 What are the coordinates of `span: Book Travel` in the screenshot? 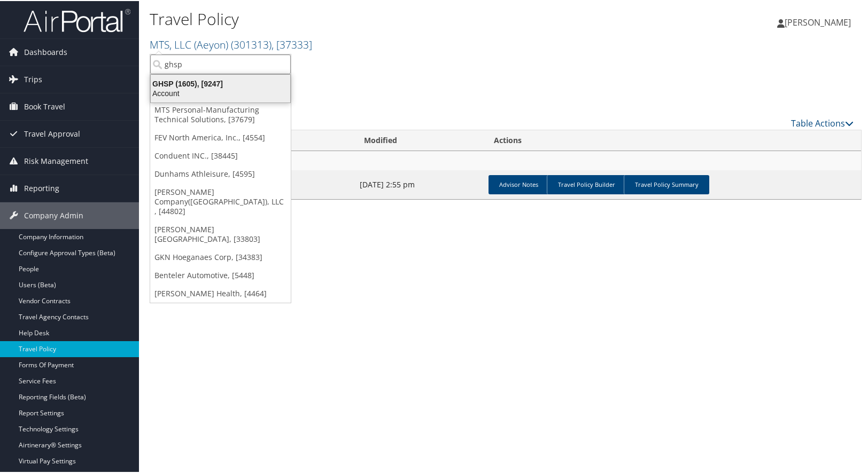 It's located at (45, 106).